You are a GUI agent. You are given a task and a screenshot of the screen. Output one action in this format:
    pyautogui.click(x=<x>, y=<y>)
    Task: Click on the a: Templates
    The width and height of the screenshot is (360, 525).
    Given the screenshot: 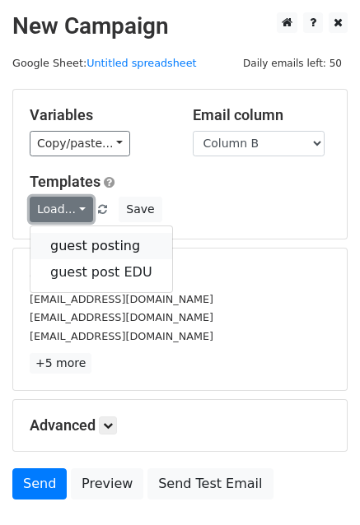 What is the action you would take?
    pyautogui.click(x=65, y=181)
    